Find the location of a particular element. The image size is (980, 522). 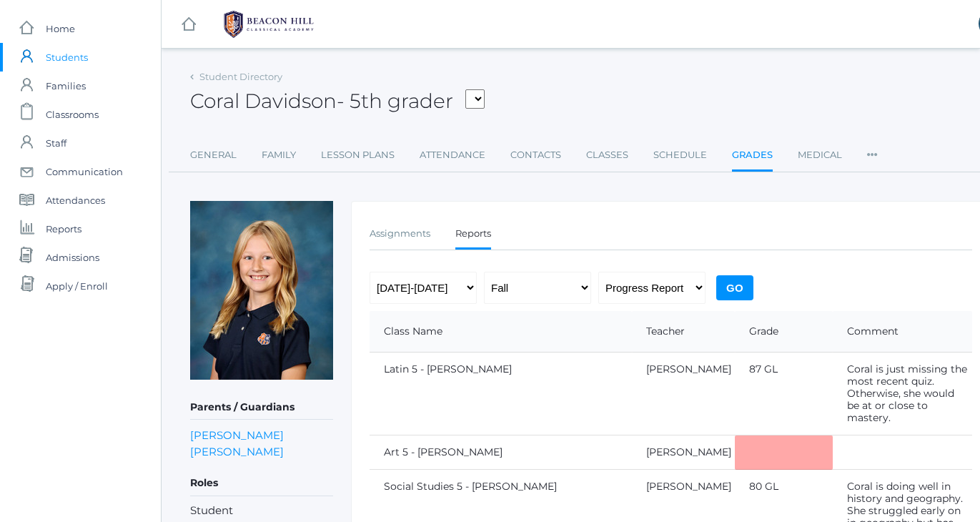

img: Coral Davidson is located at coordinates (262, 290).